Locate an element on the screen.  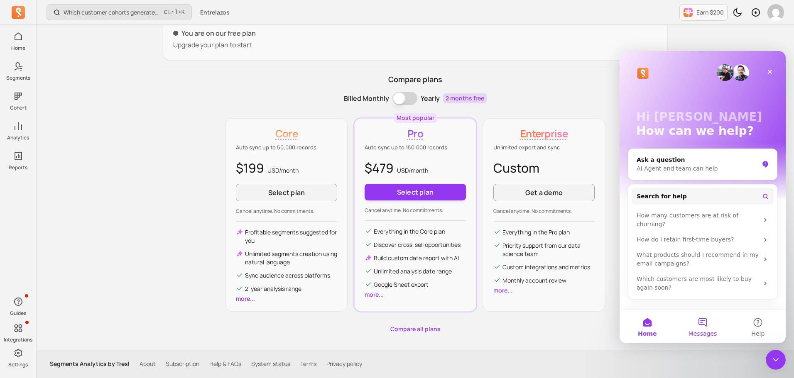
p: Most popular is located at coordinates (415, 118).